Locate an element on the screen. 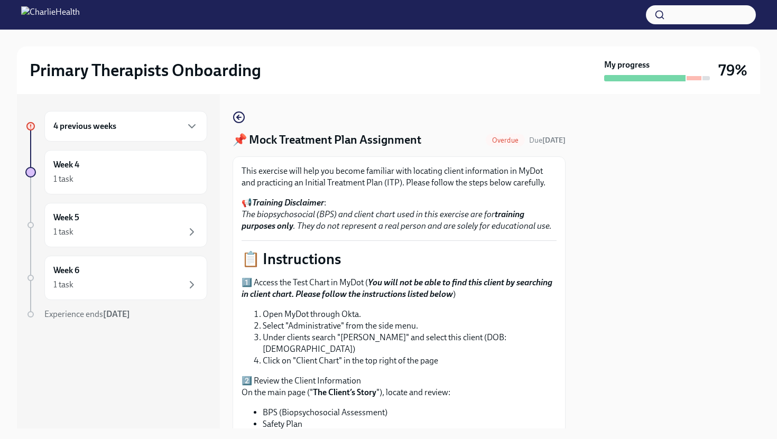  h6: Week 5 is located at coordinates (66, 218).